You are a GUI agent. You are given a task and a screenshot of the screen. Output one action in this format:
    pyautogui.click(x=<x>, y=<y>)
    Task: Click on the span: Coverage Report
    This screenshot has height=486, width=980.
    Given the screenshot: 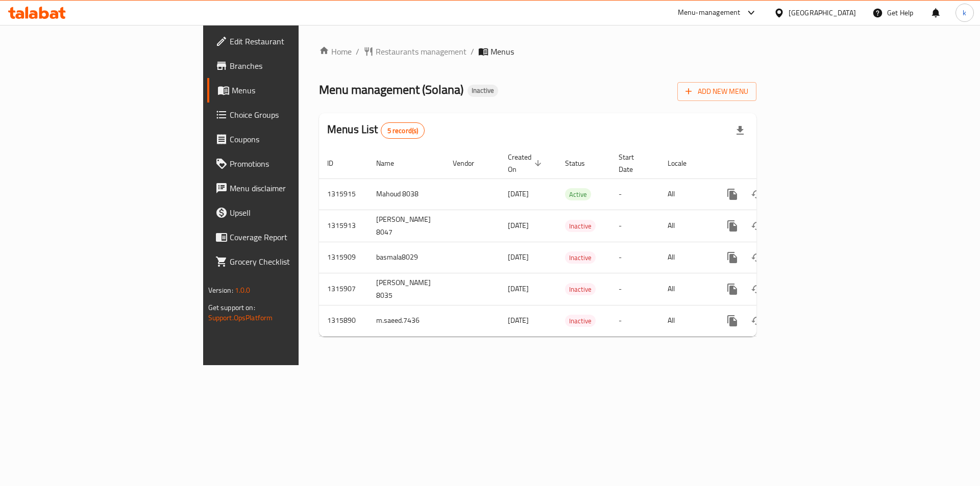 What is the action you would take?
    pyautogui.click(x=294, y=237)
    